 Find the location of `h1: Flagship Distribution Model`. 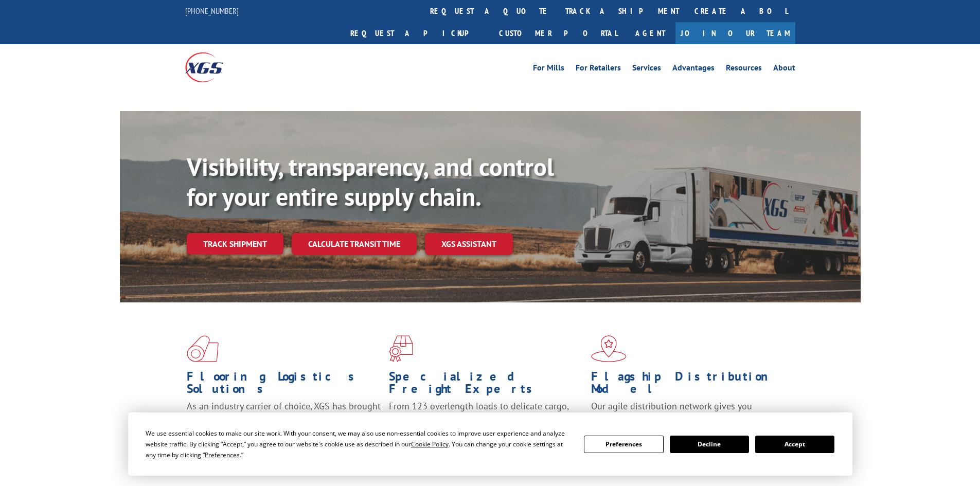

h1: Flagship Distribution Model is located at coordinates (689, 385).